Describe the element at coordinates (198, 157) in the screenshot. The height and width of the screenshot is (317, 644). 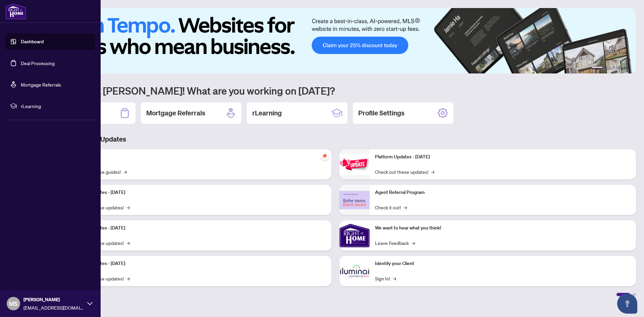
I see `p: Self-Help` at that location.